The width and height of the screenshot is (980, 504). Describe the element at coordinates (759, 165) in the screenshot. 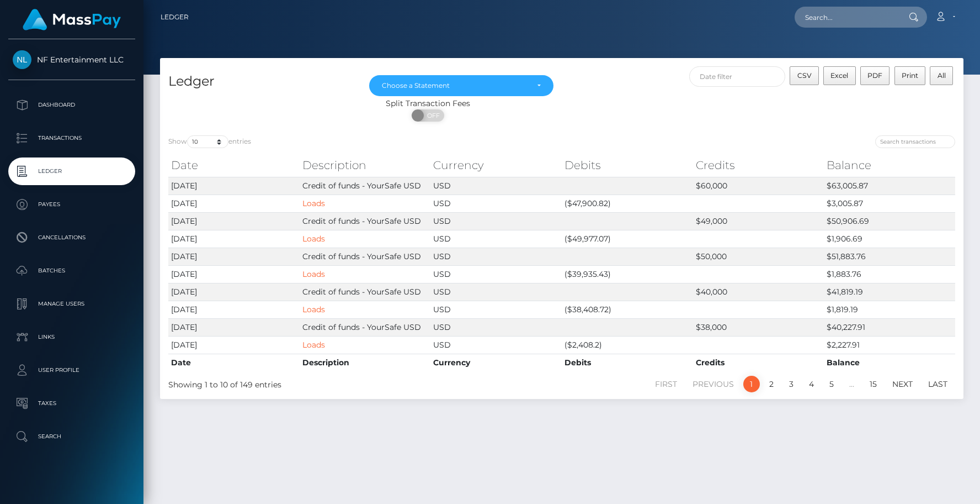

I see `th: Credits` at that location.